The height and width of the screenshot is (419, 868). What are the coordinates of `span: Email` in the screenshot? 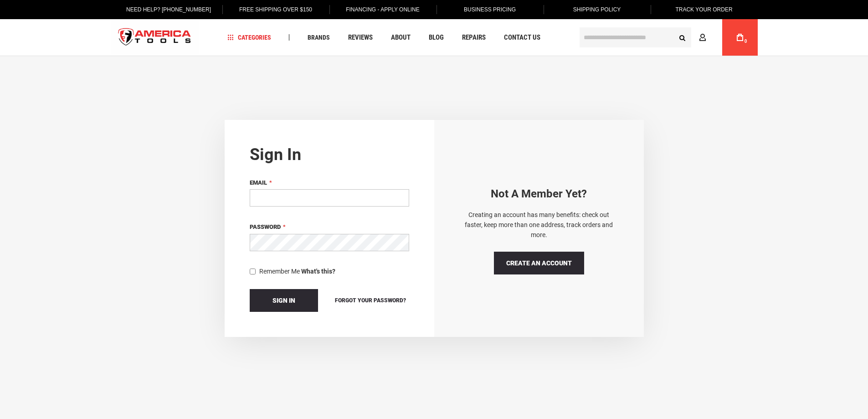 It's located at (258, 183).